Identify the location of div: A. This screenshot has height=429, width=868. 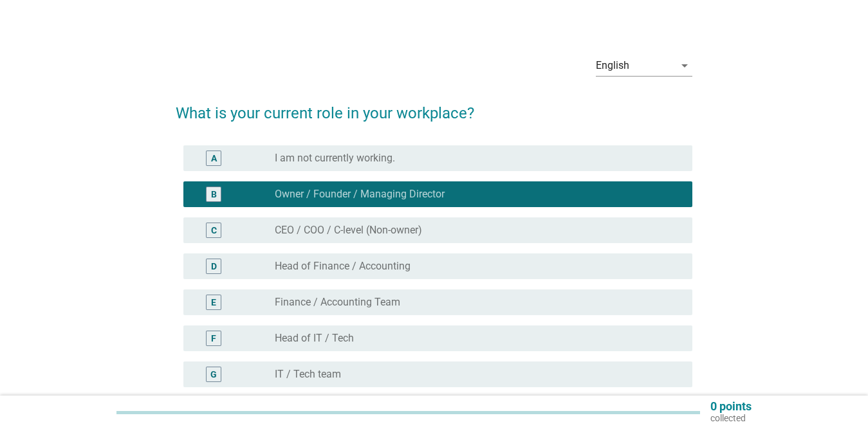
(213, 159).